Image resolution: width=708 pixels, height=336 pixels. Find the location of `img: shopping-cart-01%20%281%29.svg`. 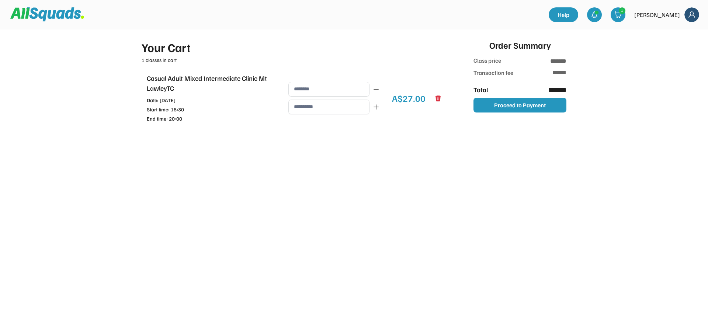

img: shopping-cart-01%20%281%29.svg is located at coordinates (618, 15).